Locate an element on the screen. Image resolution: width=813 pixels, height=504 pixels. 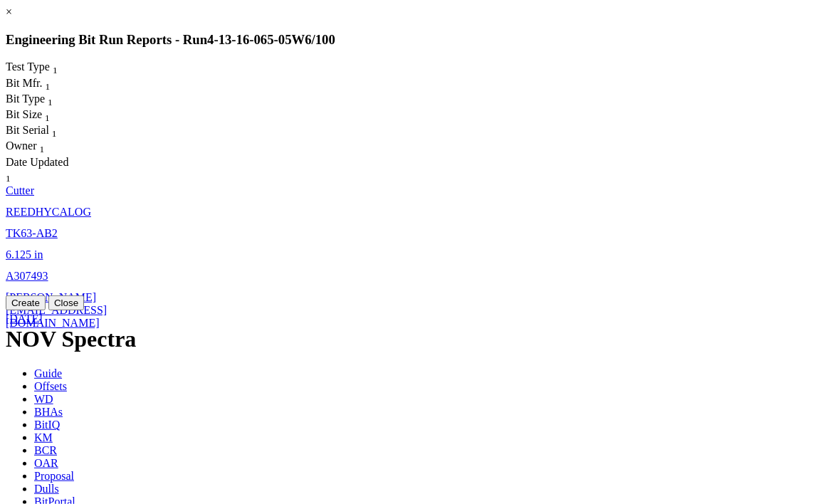
span: Bit Mfr. is located at coordinates (24, 82).